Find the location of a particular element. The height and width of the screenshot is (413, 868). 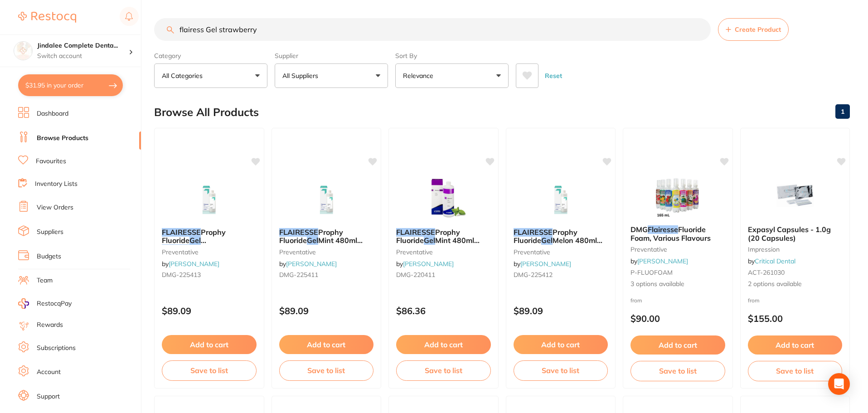

span: ACT-261030 is located at coordinates (766, 272).